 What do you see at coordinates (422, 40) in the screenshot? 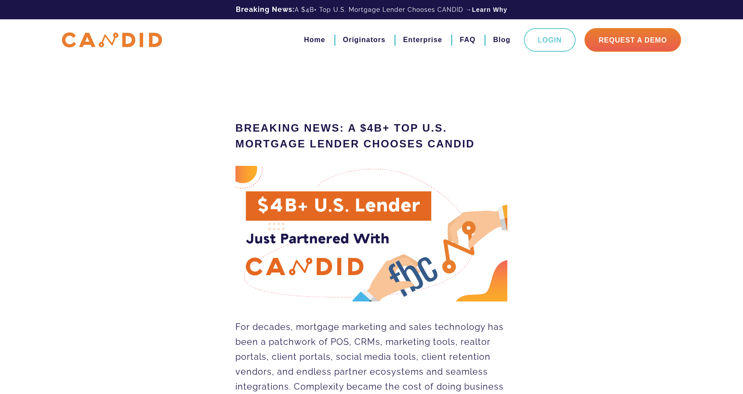
I see `a: Enterprise` at bounding box center [422, 40].